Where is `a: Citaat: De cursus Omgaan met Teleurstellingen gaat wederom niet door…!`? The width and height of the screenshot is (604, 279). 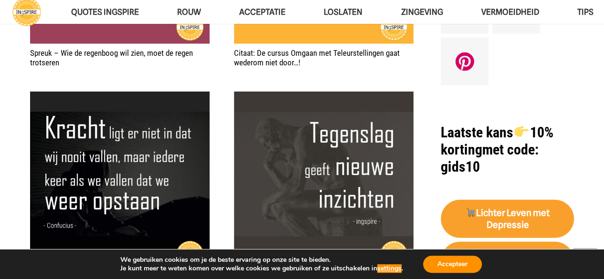
a: Citaat: De cursus Omgaan met Teleurstellingen gaat wederom niet door…! is located at coordinates (316, 58).